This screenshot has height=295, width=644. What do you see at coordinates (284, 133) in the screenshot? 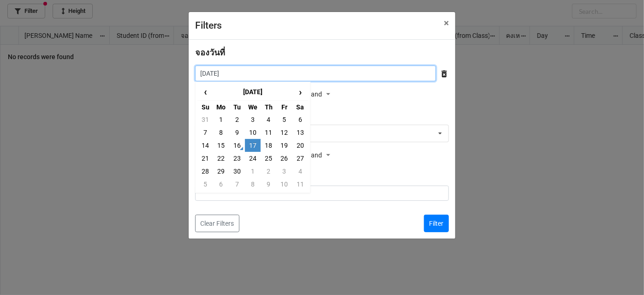
I see `td: 12` at bounding box center [284, 133].